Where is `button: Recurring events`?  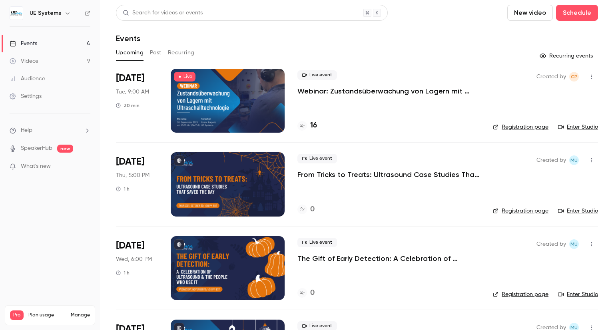 button: Recurring events is located at coordinates (567, 56).